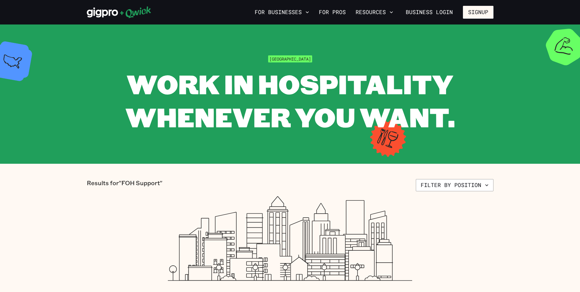 The height and width of the screenshot is (292, 580). What do you see at coordinates (282, 12) in the screenshot?
I see `button: For Businesses` at bounding box center [282, 12].